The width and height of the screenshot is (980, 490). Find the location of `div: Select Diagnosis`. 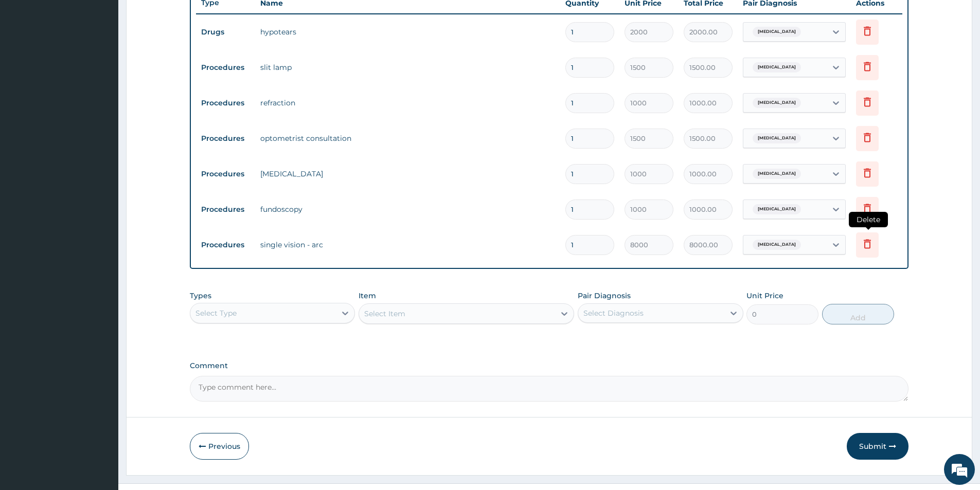

div: Select Diagnosis is located at coordinates (613, 313).